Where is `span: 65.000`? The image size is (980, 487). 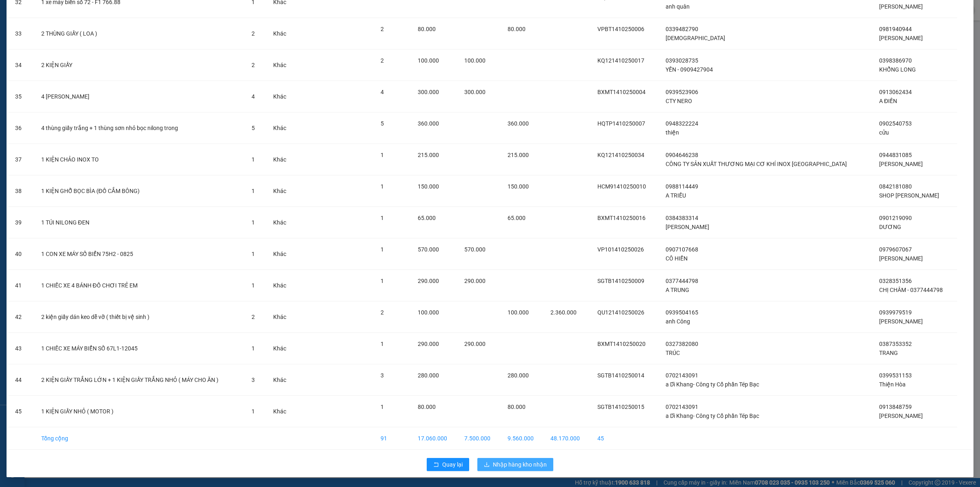
span: 65.000 is located at coordinates (517, 218).